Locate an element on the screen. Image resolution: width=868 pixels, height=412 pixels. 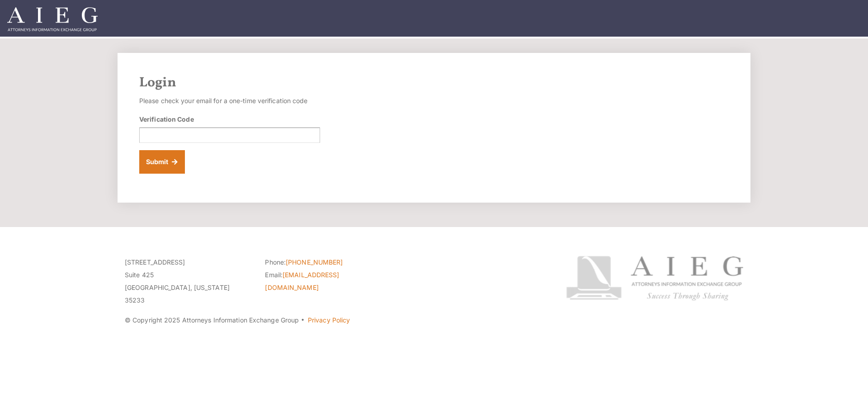
h2: Login is located at coordinates (434, 83).